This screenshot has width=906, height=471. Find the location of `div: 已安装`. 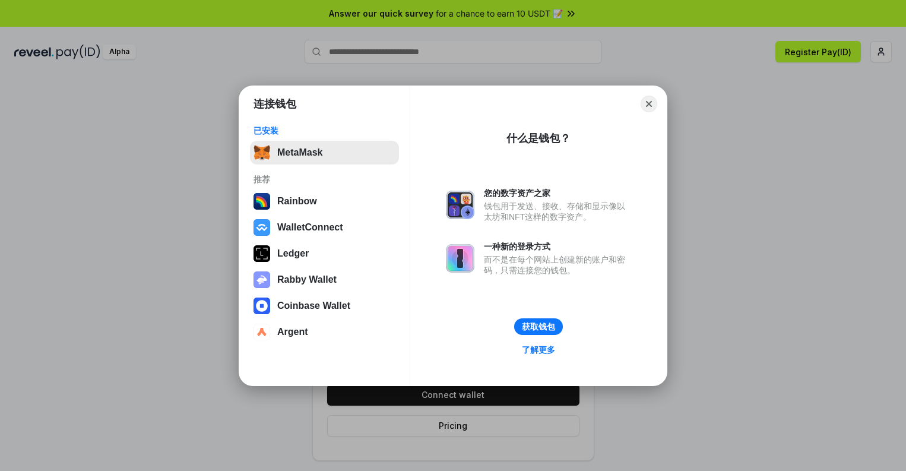

div: 已安装 is located at coordinates (324, 131).